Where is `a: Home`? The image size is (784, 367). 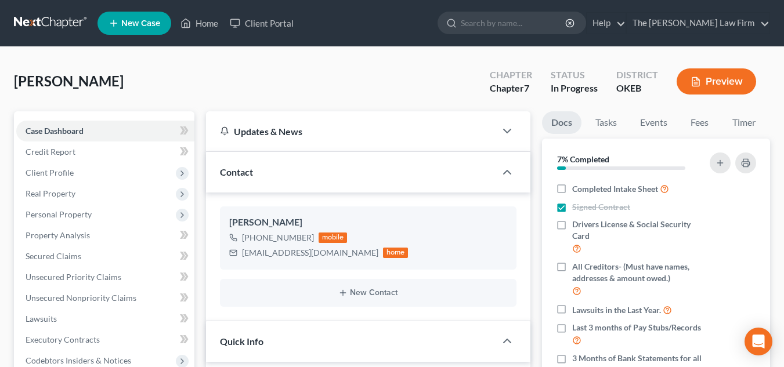 a: Home is located at coordinates (199, 23).